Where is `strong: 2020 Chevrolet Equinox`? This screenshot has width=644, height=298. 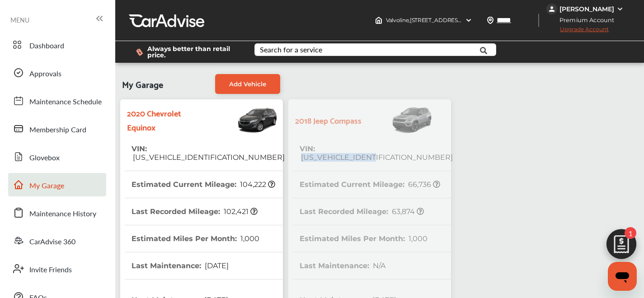
strong: 2020 Chevrolet Equinox is located at coordinates (167, 119).